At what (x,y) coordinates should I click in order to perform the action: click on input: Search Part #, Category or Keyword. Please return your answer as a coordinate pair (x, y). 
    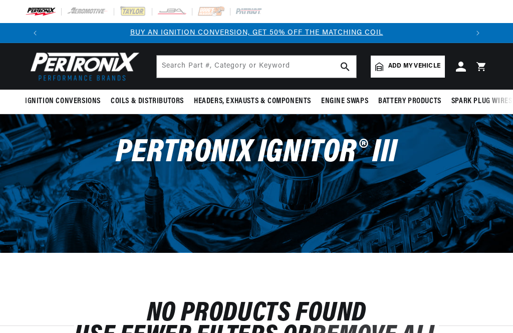
    Looking at the image, I should click on (256, 67).